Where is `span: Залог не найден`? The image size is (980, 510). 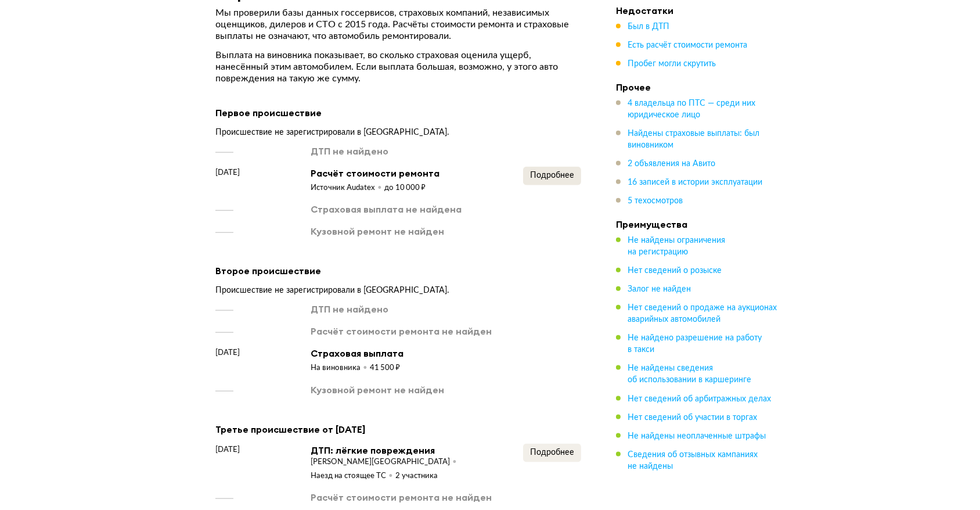
span: Залог не найден is located at coordinates (659, 290).